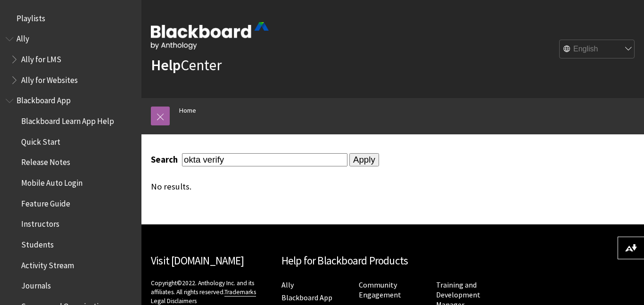  Describe the element at coordinates (37, 243) in the screenshot. I see `span: Students` at that location.